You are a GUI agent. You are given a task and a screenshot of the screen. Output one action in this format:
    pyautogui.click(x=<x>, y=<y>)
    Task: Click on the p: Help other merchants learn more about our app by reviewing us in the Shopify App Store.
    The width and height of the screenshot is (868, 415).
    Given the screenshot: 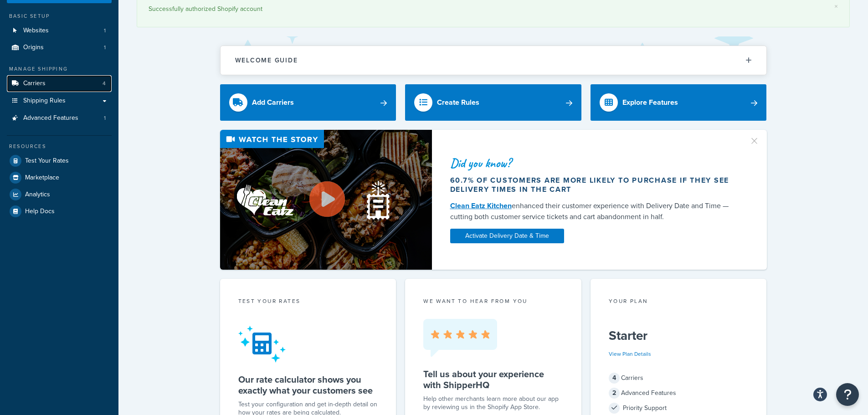 What is the action you would take?
    pyautogui.click(x=493, y=403)
    